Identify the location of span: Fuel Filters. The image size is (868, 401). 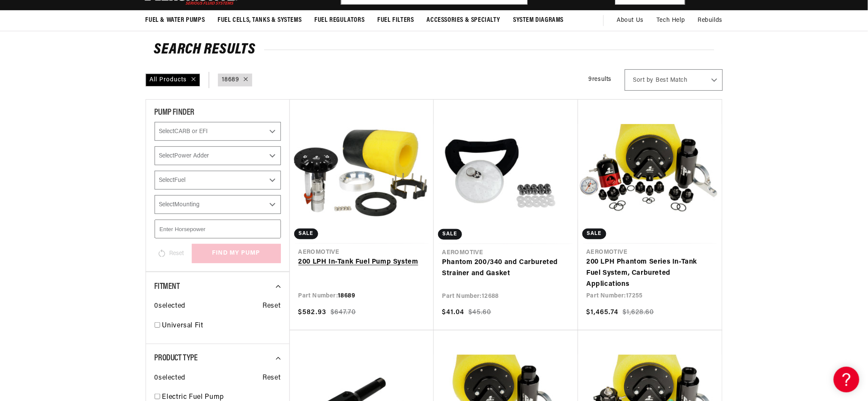
(396, 21).